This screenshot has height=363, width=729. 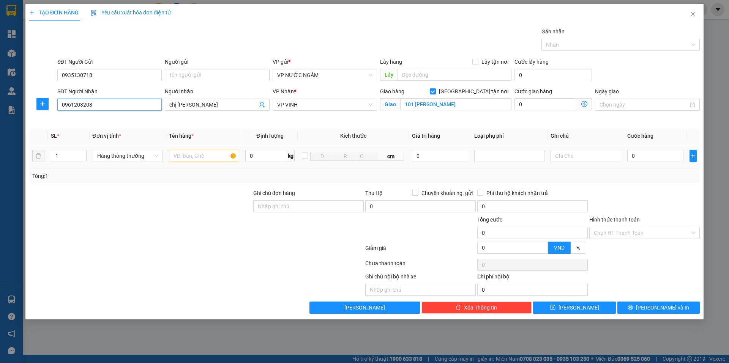 I want to click on div: Tổng: 1, so click(x=157, y=176).